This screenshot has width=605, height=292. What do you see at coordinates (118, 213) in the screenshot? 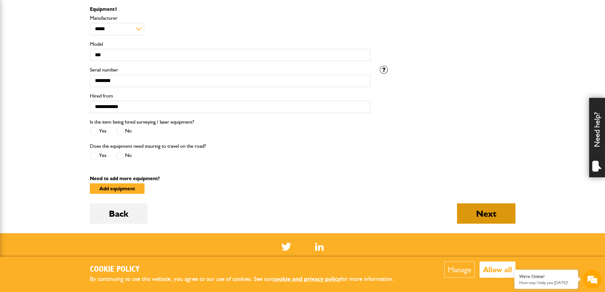
I see `button: Back` at bounding box center [118, 213].